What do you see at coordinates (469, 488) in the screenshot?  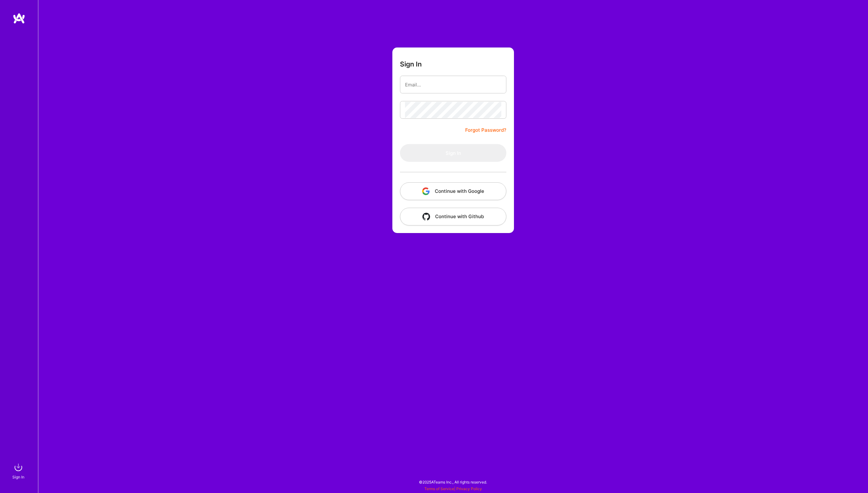 I see `a: Privacy Policy` at bounding box center [469, 488].